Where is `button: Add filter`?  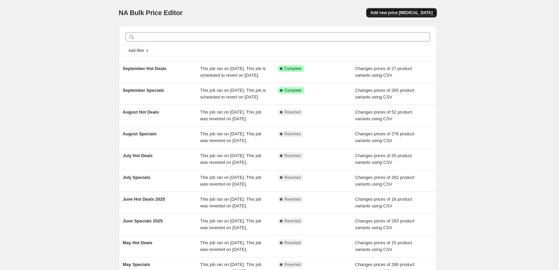
button: Add filter is located at coordinates (139, 51).